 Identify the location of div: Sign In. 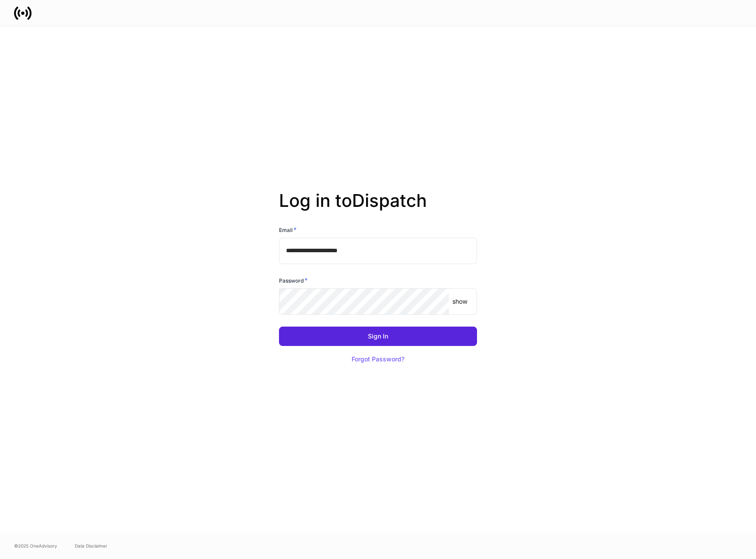
(378, 336).